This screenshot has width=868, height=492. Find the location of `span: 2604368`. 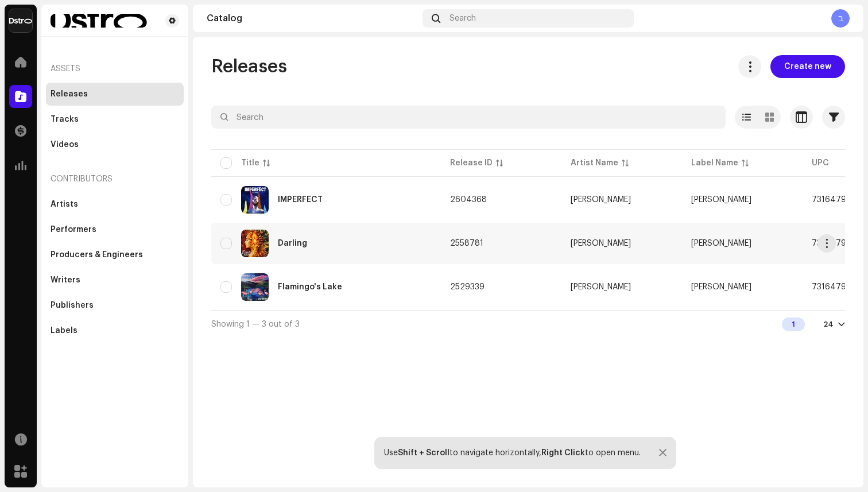

span: 2604368 is located at coordinates (468, 200).